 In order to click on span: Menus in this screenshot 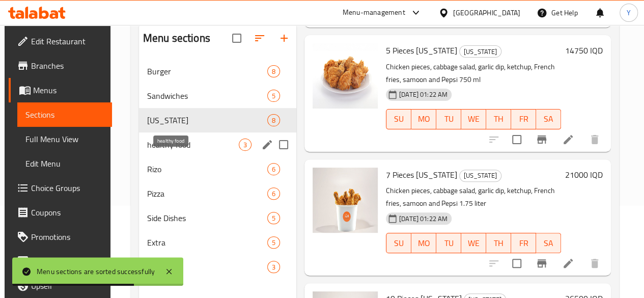, I will do `click(68, 90)`.